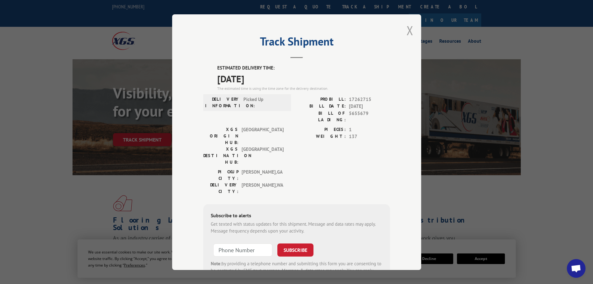  What do you see at coordinates (321, 116) in the screenshot?
I see `label: BILL OF LADING:` at bounding box center [321, 116].